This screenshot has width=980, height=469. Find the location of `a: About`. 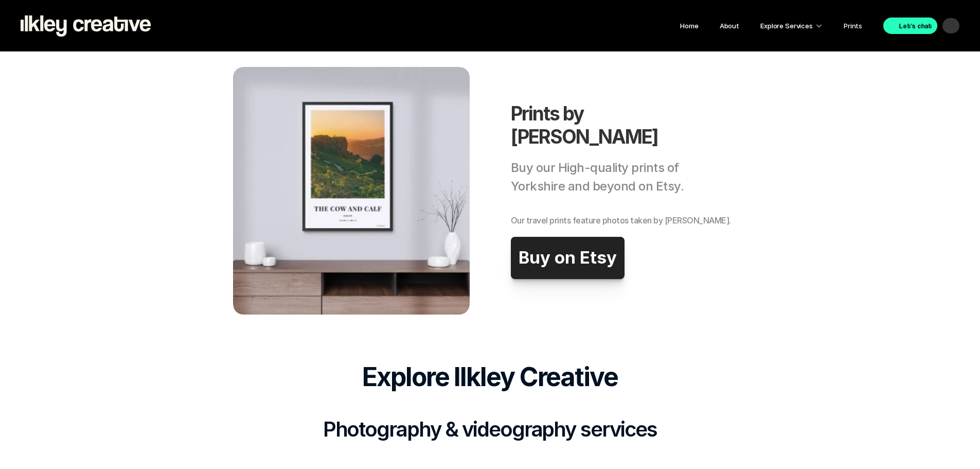

a: About is located at coordinates (729, 26).